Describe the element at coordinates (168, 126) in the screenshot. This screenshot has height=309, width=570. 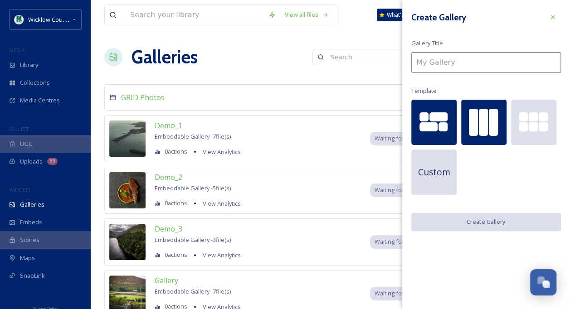
I see `span: Demo_1` at that location.